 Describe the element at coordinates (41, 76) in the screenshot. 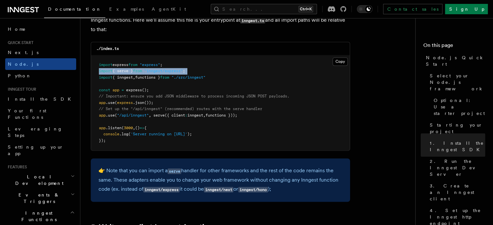

I see `a: Python` at that location.